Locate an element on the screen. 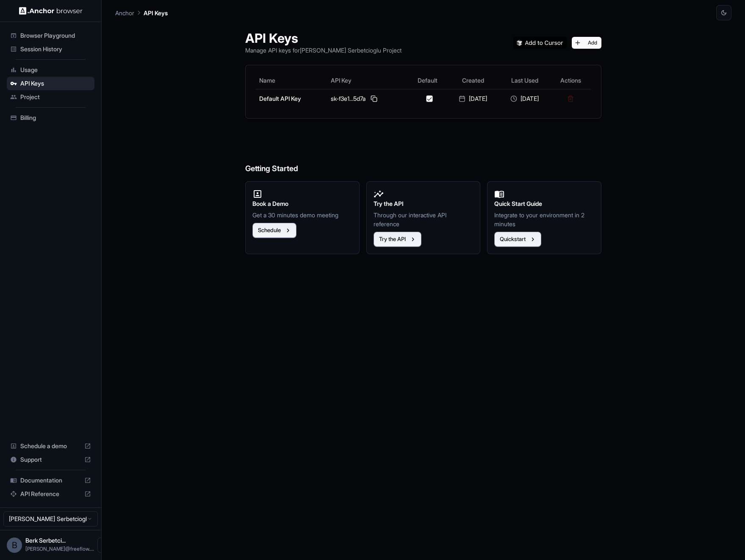  div: API Keys is located at coordinates (51, 84).